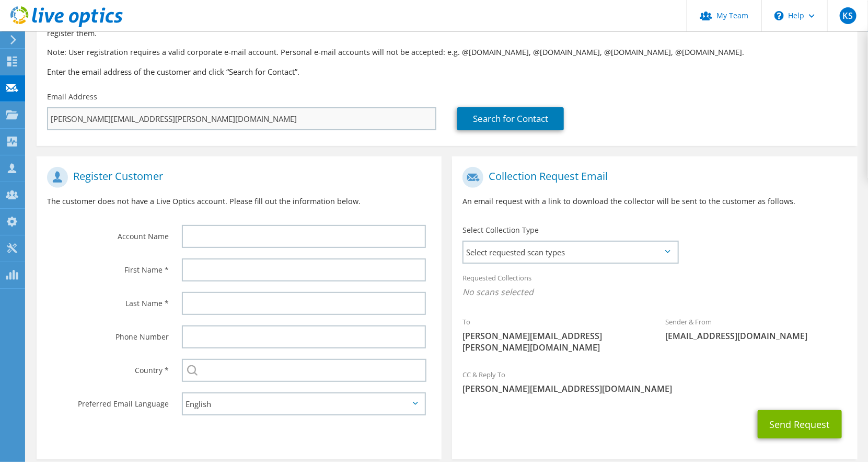 This screenshot has width=868, height=462. Describe the element at coordinates (447, 52) in the screenshot. I see `p: Note: User registration requires a valid corporate e-mail account. Personal e-mail accounts will ...` at that location.